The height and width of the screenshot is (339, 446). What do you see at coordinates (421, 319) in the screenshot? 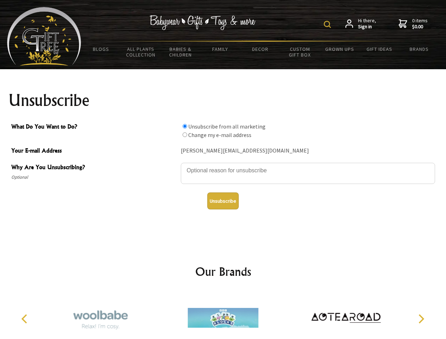
I see `button: Next` at bounding box center [421, 319].